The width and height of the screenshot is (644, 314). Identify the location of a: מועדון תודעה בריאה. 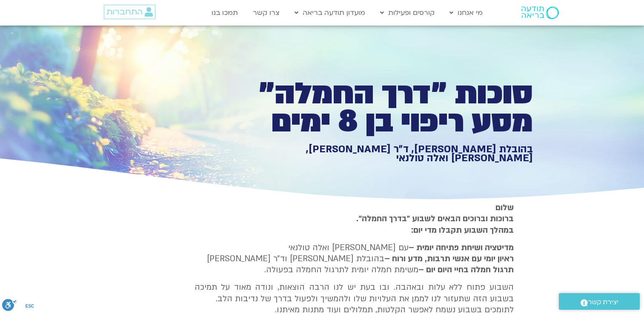
(330, 13).